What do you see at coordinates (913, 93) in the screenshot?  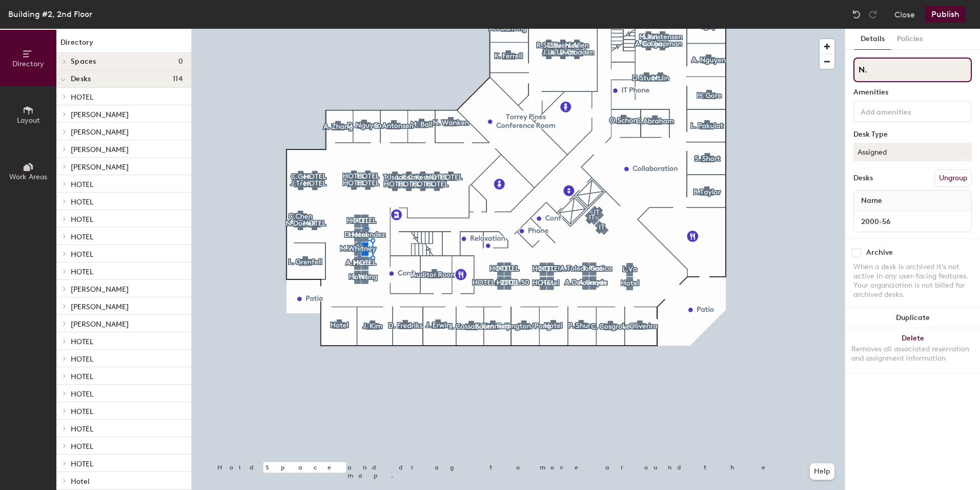 I see `div: Amenities` at bounding box center [913, 93].